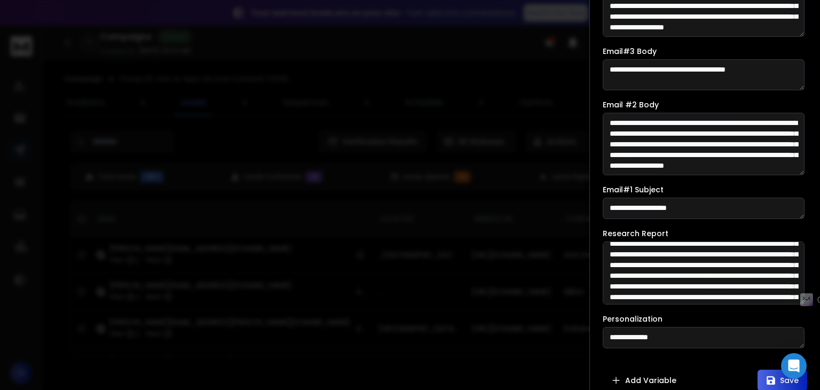  I want to click on label: Email#1 Subject, so click(633, 190).